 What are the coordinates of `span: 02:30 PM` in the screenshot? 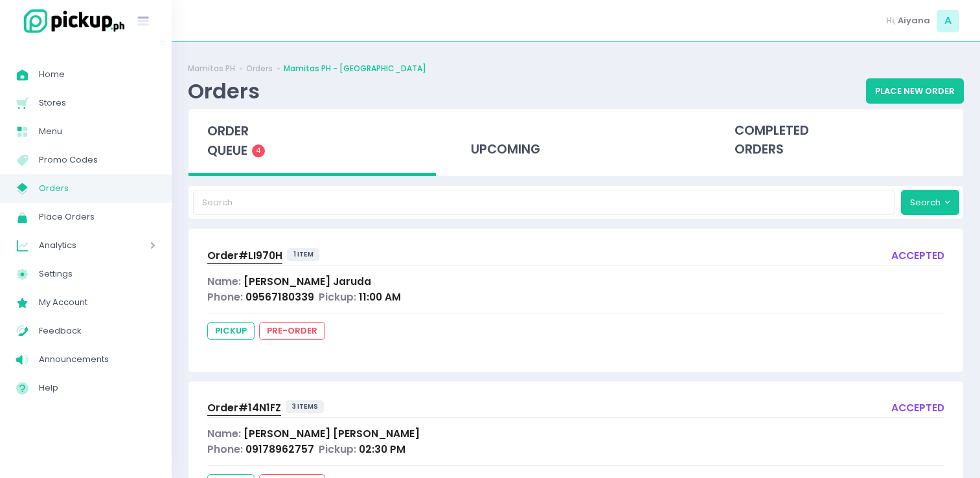 It's located at (382, 448).